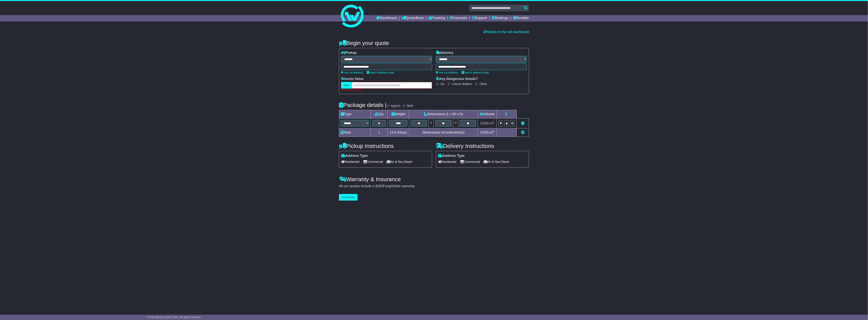 Image resolution: width=868 pixels, height=320 pixels. What do you see at coordinates (396, 106) in the screenshot?
I see `label: kg/cm` at bounding box center [396, 106].